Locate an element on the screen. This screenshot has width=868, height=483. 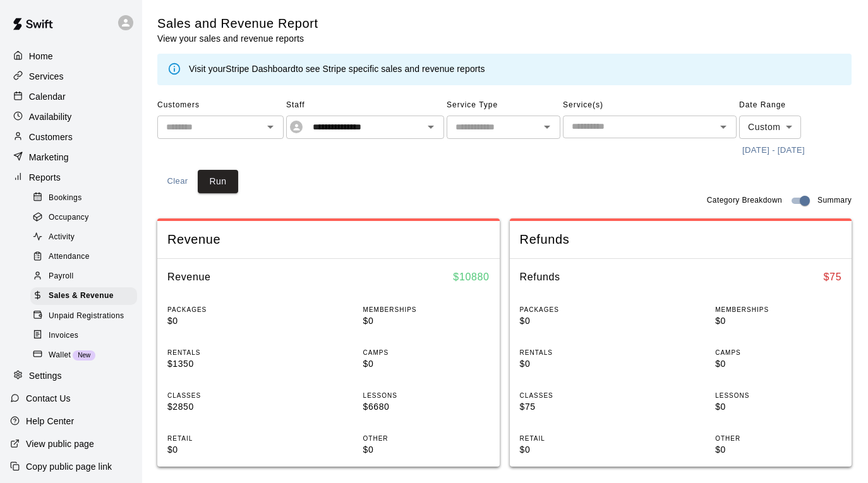
a: Bookings is located at coordinates (86, 198).